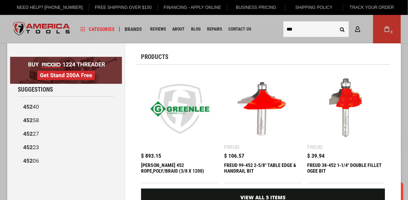 The width and height of the screenshot is (408, 200). What do you see at coordinates (86, 13) in the screenshot?
I see `button: Open LiveChat chat widget` at bounding box center [86, 13].